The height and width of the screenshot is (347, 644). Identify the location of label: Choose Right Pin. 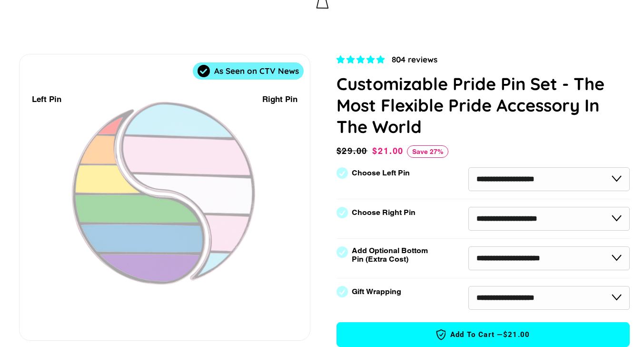
(384, 212).